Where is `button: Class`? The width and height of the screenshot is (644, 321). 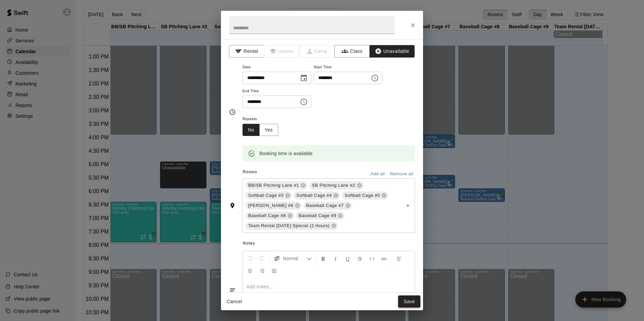 button: Class is located at coordinates (352, 51).